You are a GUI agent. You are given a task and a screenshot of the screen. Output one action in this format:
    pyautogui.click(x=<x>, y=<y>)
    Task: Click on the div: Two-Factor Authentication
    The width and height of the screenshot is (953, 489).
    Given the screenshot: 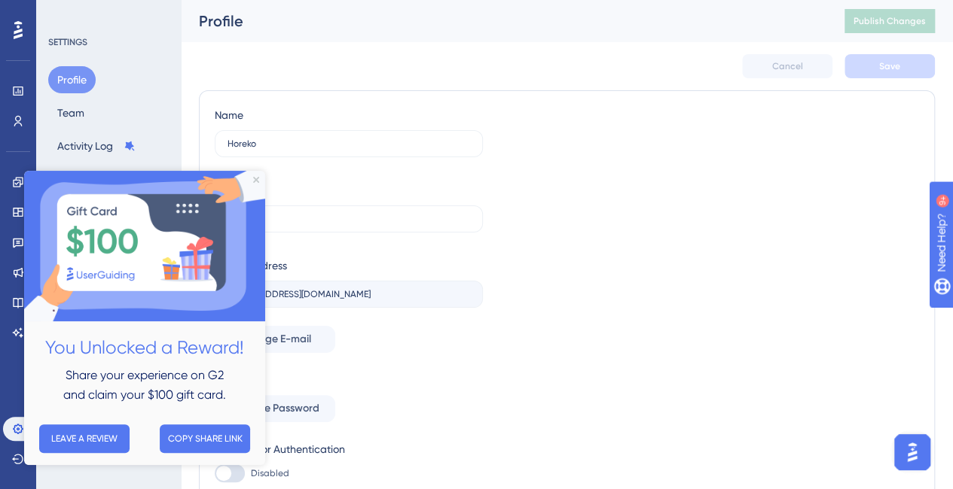 What is the action you would take?
    pyautogui.click(x=349, y=450)
    